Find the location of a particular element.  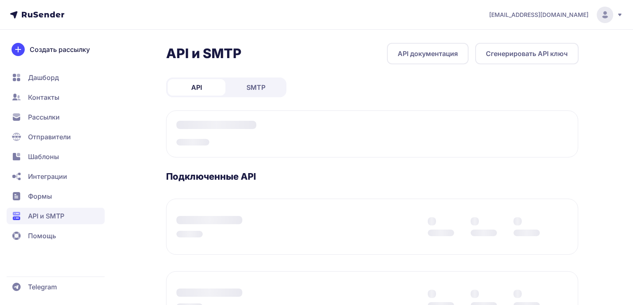

span: API и SMTP is located at coordinates (46, 216).